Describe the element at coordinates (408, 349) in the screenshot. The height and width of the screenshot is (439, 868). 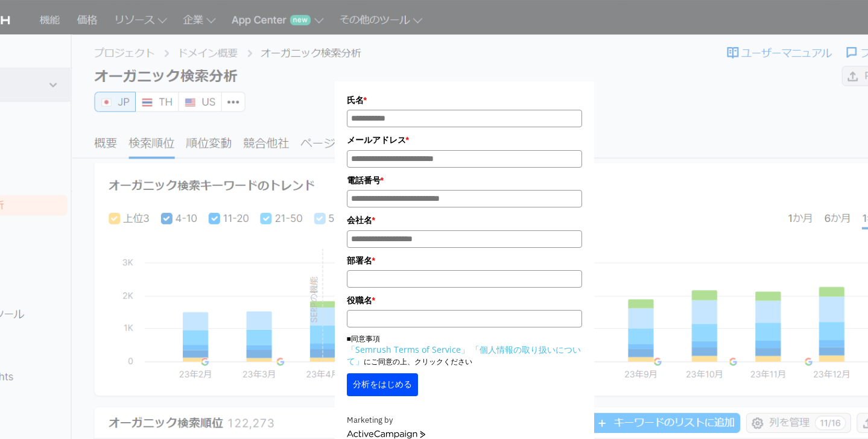
I see `a: 「Semrush Terms of Service」` at that location.